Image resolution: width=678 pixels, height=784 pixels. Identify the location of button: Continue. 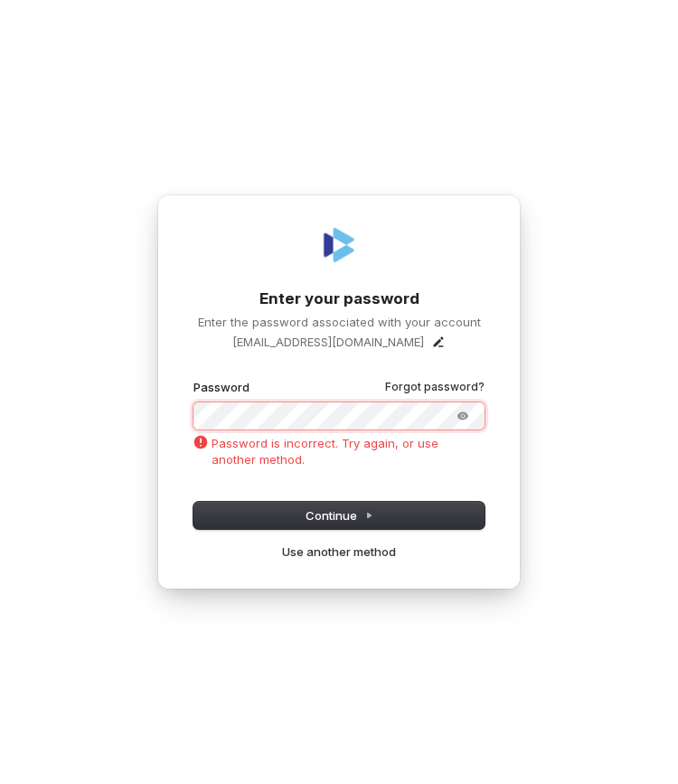
(339, 515).